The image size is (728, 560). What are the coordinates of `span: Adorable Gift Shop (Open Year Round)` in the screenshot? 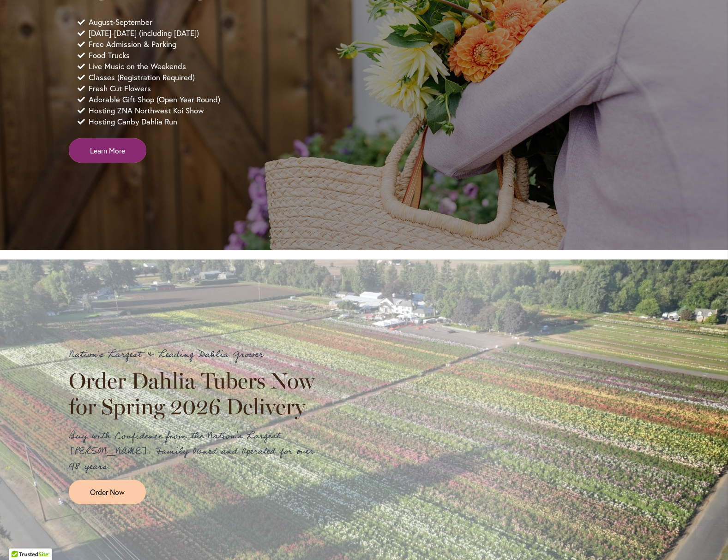 It's located at (154, 99).